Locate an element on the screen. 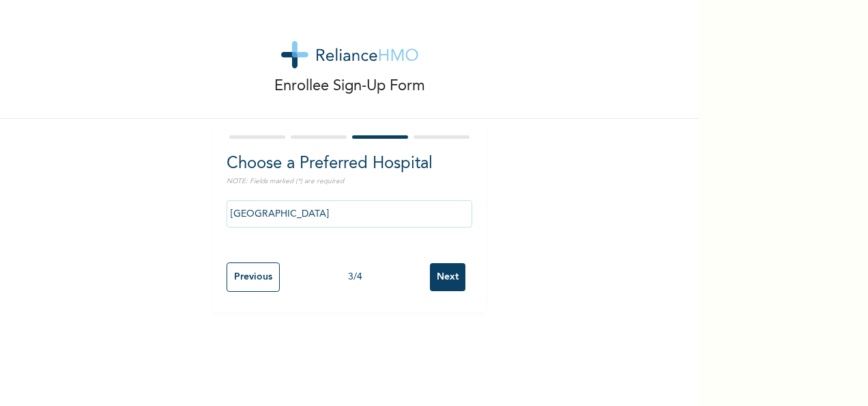 Image resolution: width=868 pixels, height=406 pixels. h2: Choose a Preferred Hospital is located at coordinates (350, 164).